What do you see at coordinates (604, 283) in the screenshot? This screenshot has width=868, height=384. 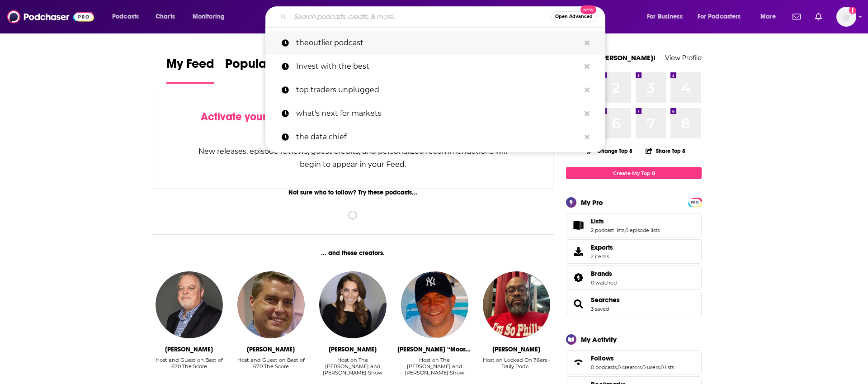 I see `a: 0 watched` at bounding box center [604, 283].